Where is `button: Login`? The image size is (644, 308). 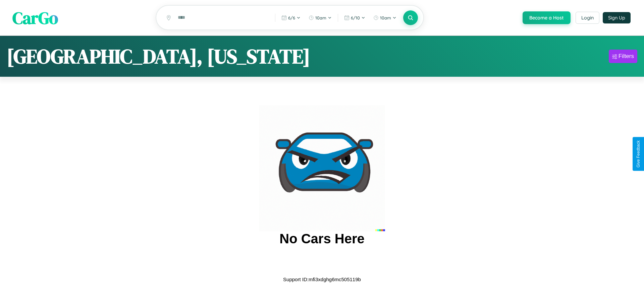
button: Login is located at coordinates (587, 18).